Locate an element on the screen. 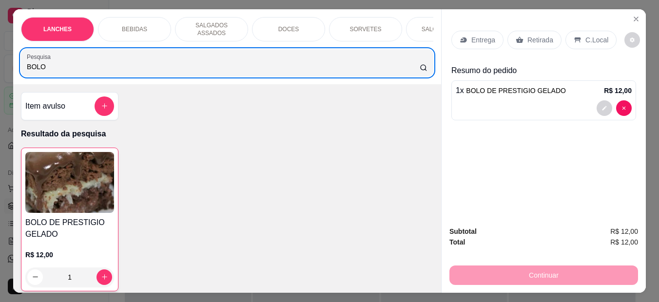 The height and width of the screenshot is (302, 659). button: add-separate-item is located at coordinates (104, 106).